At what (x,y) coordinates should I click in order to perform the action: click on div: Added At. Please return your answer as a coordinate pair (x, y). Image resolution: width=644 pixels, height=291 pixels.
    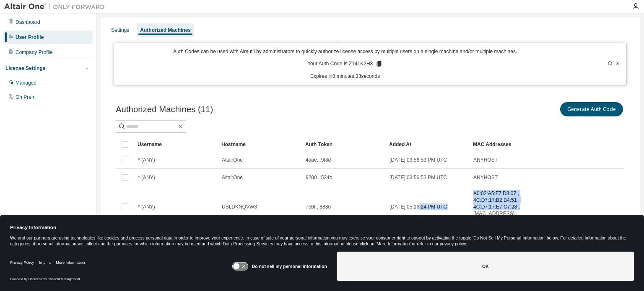
    Looking at the image, I should click on (428, 145).